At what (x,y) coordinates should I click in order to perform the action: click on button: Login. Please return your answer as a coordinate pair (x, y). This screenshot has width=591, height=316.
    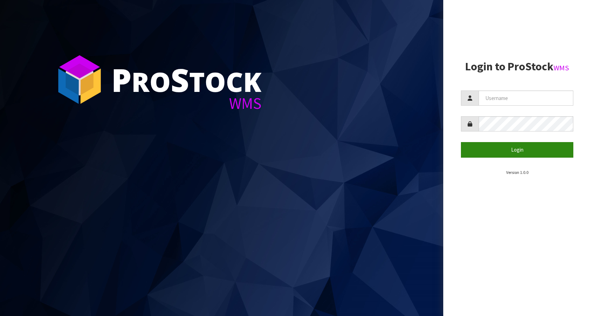
    Looking at the image, I should click on (517, 150).